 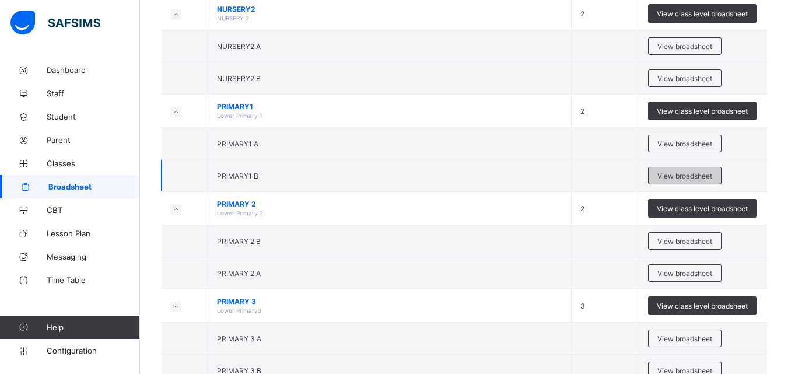 What do you see at coordinates (239, 46) in the screenshot?
I see `span: NURSERY2 A` at bounding box center [239, 46].